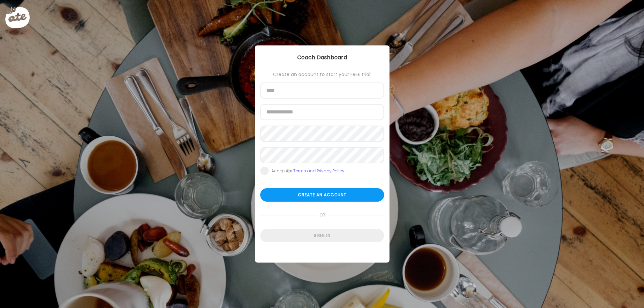 The width and height of the screenshot is (644, 308). I want to click on b: Ate, so click(289, 171).